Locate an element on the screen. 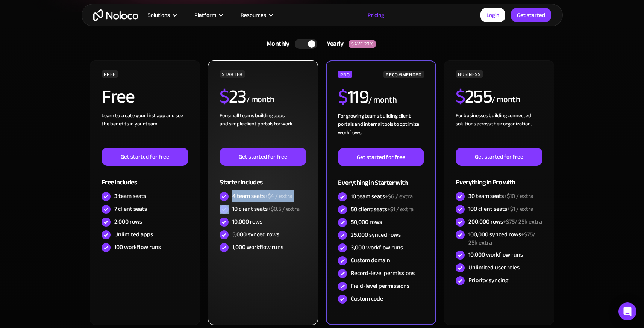 This screenshot has width=644, height=328. span: +$10 / extra is located at coordinates (519, 196).